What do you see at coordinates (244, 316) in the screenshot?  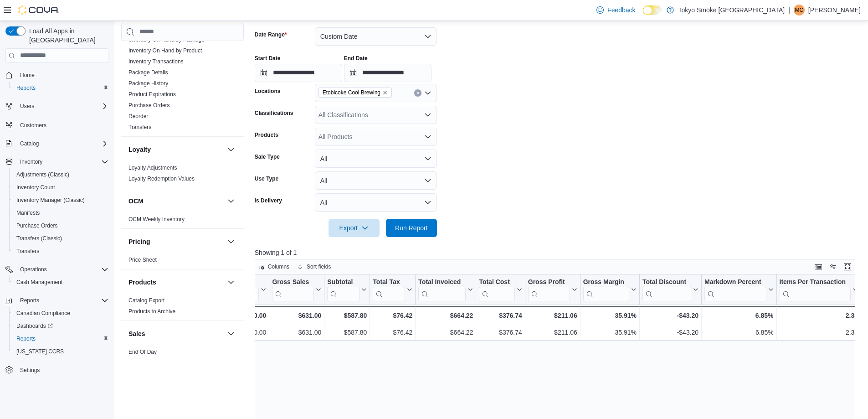 I see `div: $0.00` at bounding box center [244, 316].